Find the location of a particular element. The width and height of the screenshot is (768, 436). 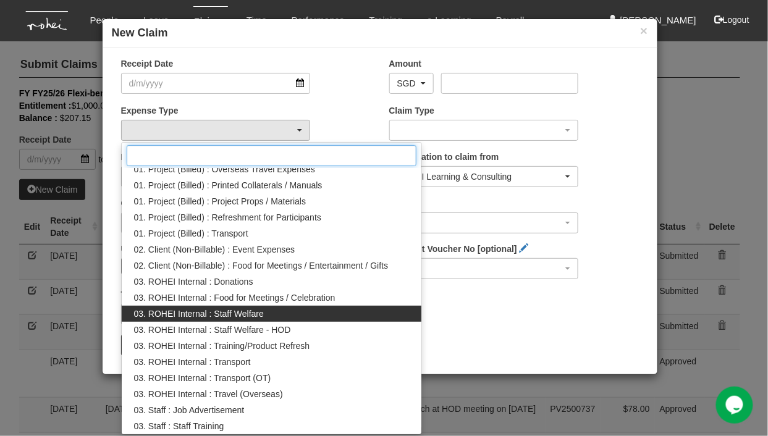

label: Claim Type is located at coordinates (412, 111).